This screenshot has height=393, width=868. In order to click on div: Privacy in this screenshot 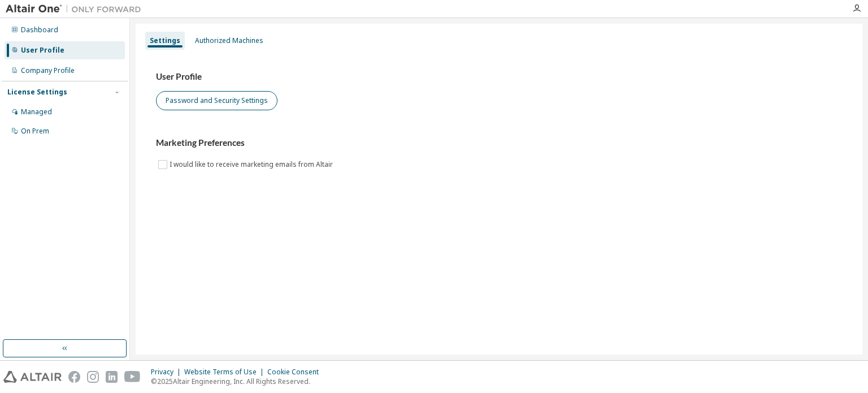, I will do `click(168, 372)`.